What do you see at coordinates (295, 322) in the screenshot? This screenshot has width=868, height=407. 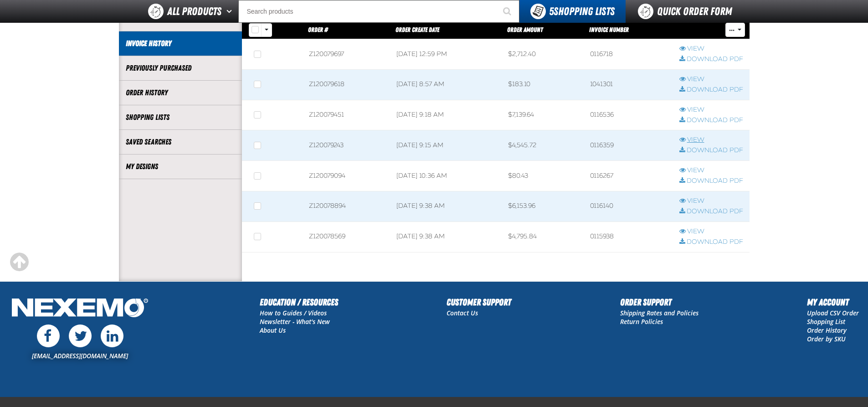 I see `a: Newsletter - What's New` at bounding box center [295, 322].